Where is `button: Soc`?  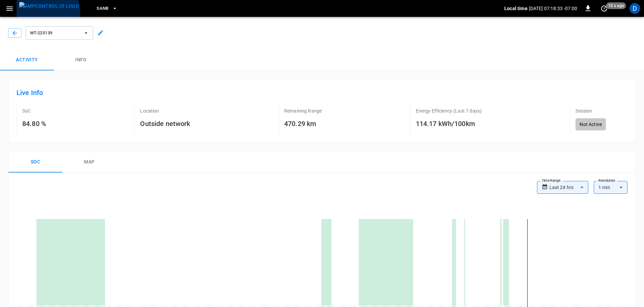 button: Soc is located at coordinates (36, 162).